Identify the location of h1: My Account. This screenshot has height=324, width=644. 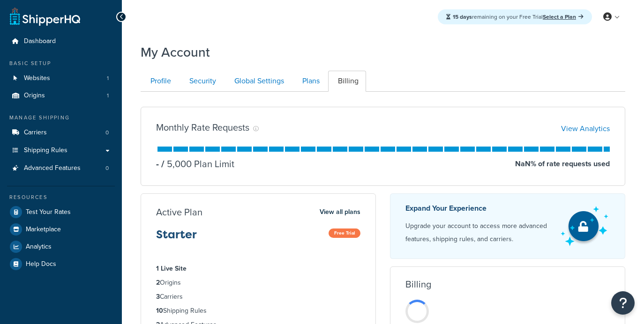
(175, 52).